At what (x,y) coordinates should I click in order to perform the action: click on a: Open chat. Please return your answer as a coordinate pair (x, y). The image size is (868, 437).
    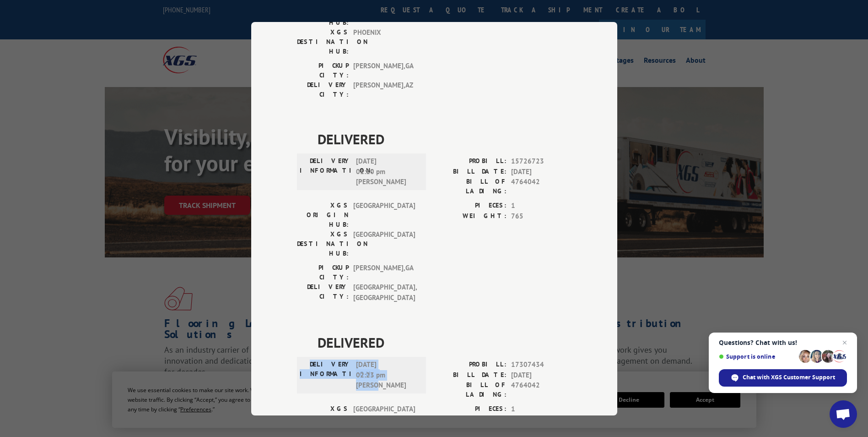
    Looking at the image, I should click on (844, 413).